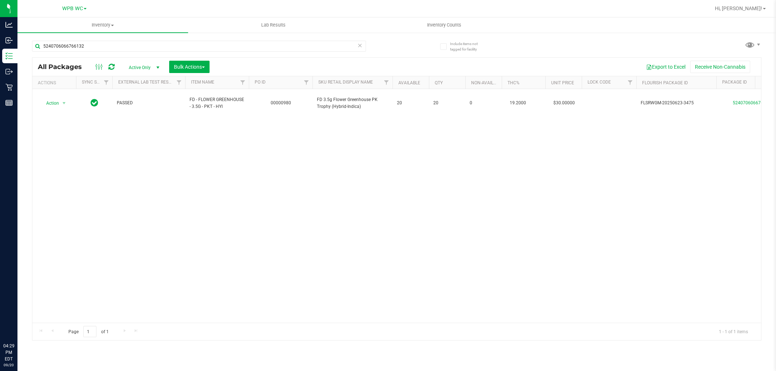  What do you see at coordinates (281, 103) in the screenshot?
I see `a: 00000980` at bounding box center [281, 103].